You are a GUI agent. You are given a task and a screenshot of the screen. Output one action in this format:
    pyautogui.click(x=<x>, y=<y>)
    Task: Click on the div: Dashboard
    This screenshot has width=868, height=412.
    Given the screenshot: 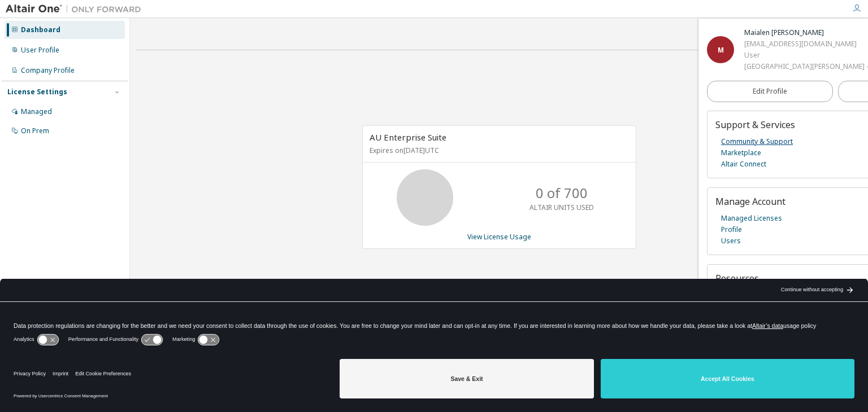 What is the action you would take?
    pyautogui.click(x=40, y=30)
    